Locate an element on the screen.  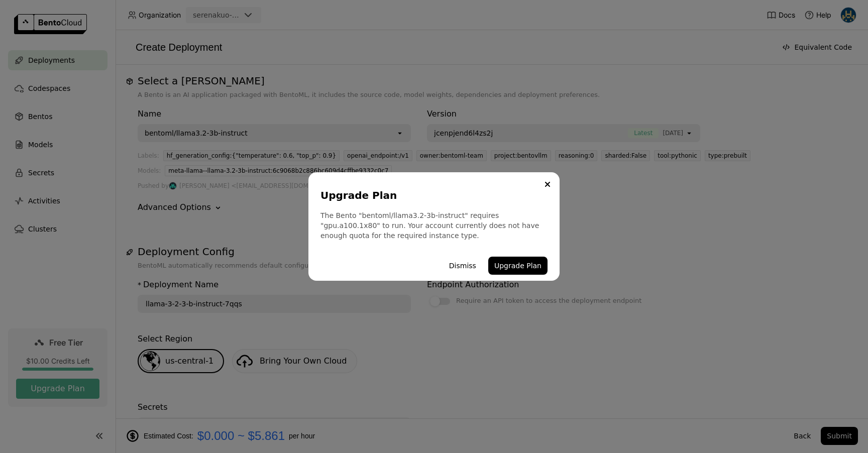
button: Dismiss is located at coordinates (462, 266).